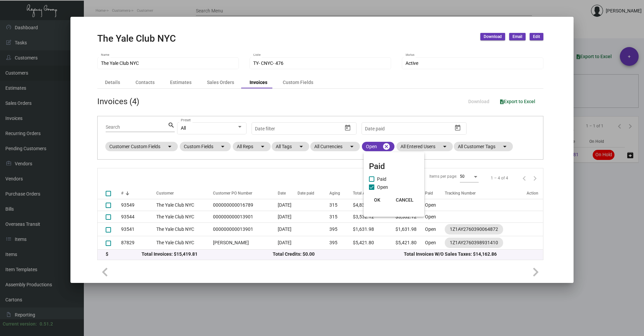 This screenshot has height=336, width=644. What do you see at coordinates (377, 200) in the screenshot?
I see `span: OK` at bounding box center [377, 200].